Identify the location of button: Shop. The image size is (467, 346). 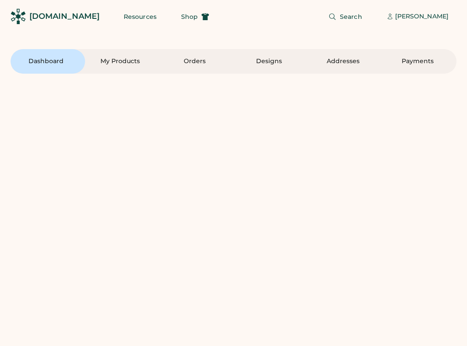
(195, 17).